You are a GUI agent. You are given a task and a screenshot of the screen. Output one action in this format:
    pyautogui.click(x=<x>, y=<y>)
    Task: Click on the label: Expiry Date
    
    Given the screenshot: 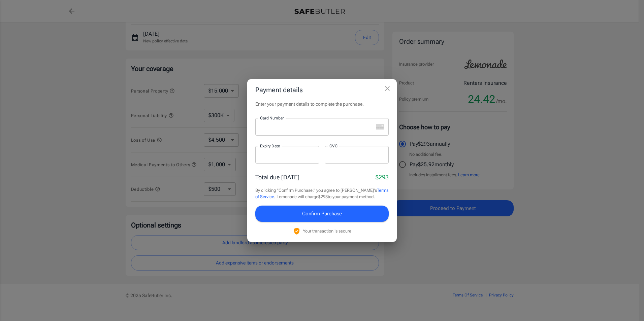 What is the action you would take?
    pyautogui.click(x=270, y=145)
    